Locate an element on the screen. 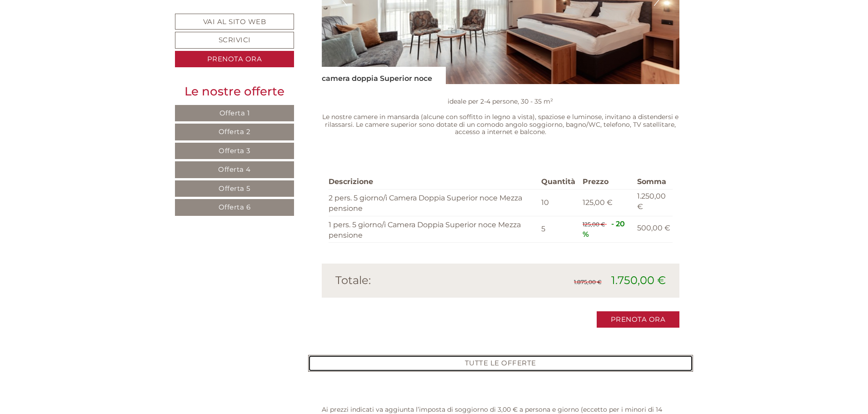 This screenshot has width=868, height=414. p: ideale per 2-4 persone, 30 - 35 m² Le nostre camere in mansarda (alcune con soffitto in legno a v... is located at coordinates (501, 117).